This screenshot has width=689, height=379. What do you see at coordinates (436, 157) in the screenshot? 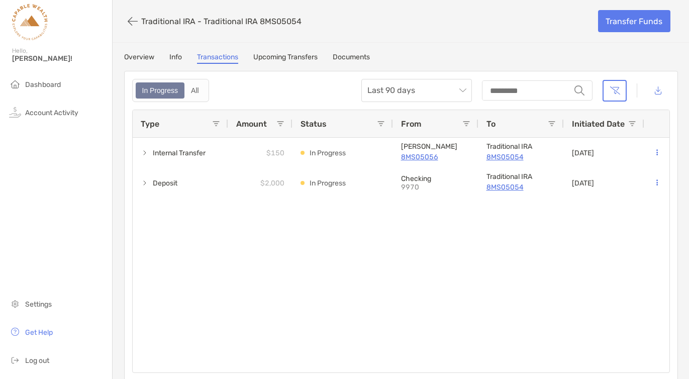
I see `p: 8MS05056` at bounding box center [436, 157].